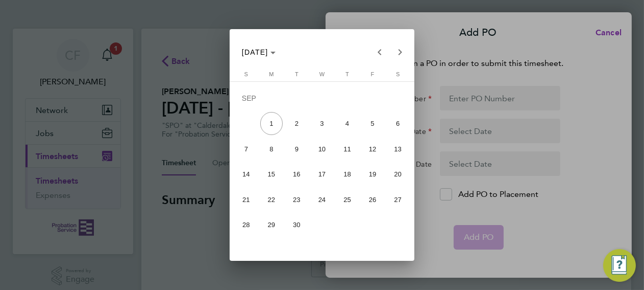 The height and width of the screenshot is (290, 644). Describe the element at coordinates (297, 200) in the screenshot. I see `button: September 23, 2025` at that location.